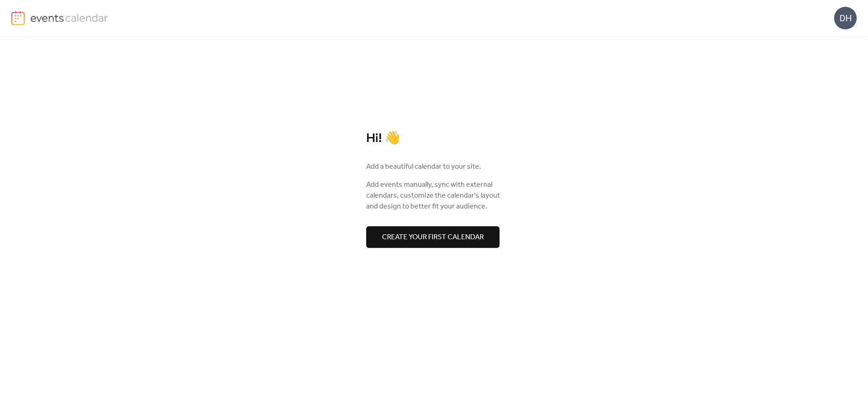 This screenshot has width=868, height=412. Describe the element at coordinates (433, 238) in the screenshot. I see `span: Create your first calendar` at that location.